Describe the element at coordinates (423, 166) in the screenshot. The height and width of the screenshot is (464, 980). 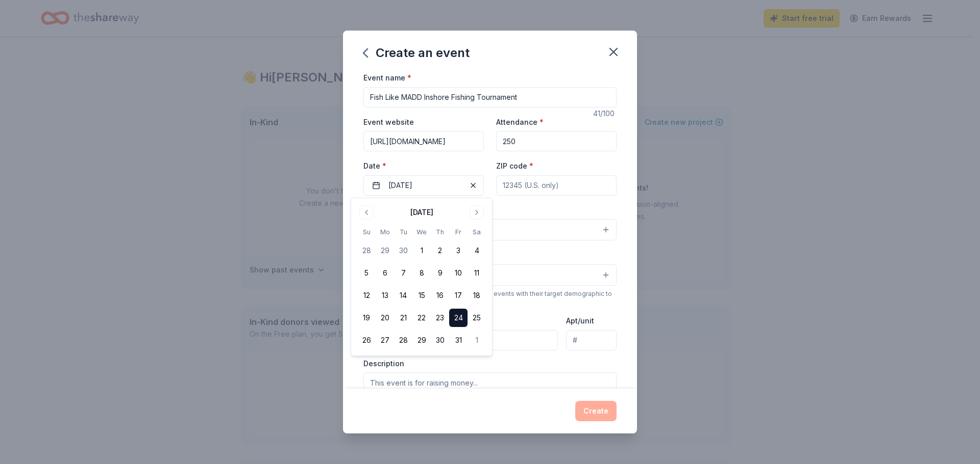
I see `label: Date` at that location.